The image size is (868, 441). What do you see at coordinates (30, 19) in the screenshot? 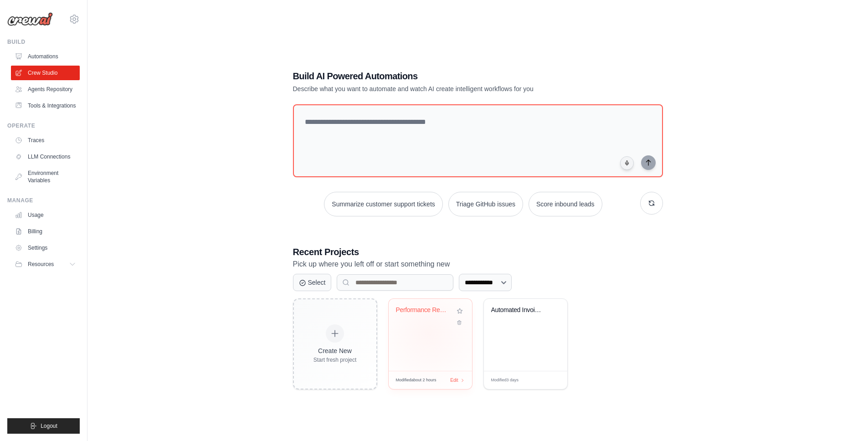
I see `img: Logo` at bounding box center [30, 19].